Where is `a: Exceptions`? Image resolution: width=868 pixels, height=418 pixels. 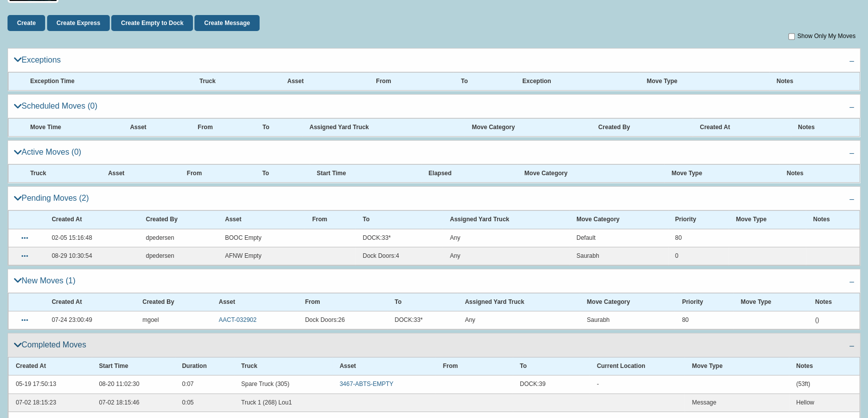
a: Exceptions is located at coordinates (434, 60).